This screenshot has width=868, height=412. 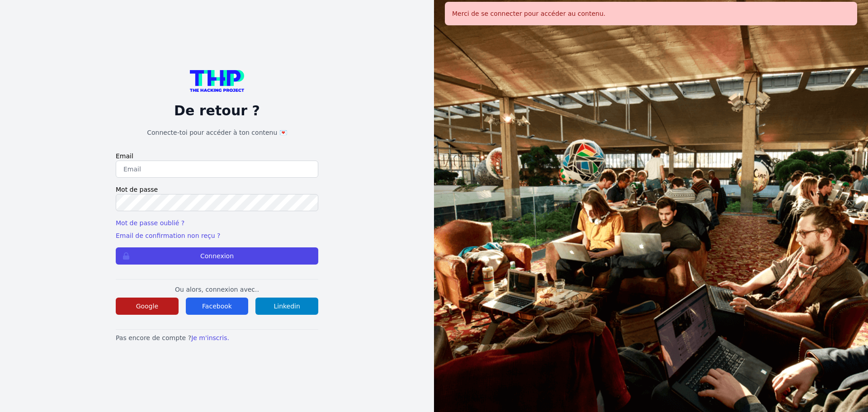 What do you see at coordinates (217, 306) in the screenshot?
I see `a: Facebook` at bounding box center [217, 306].